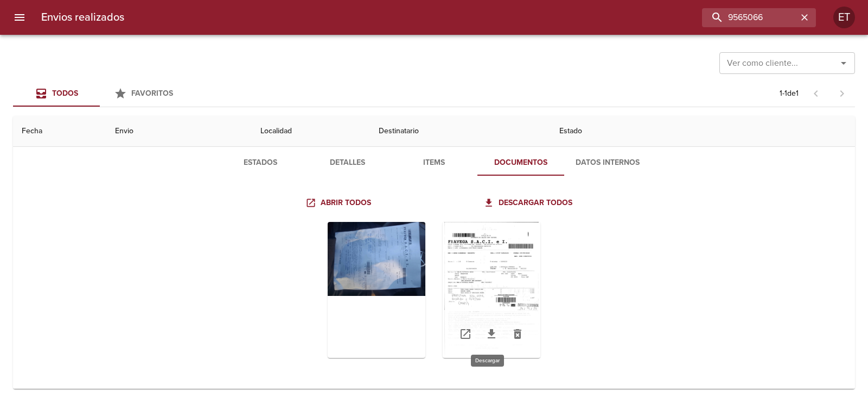 Image resolution: width=868 pixels, height=402 pixels. What do you see at coordinates (844, 63) in the screenshot?
I see `button: Abrir` at bounding box center [844, 63].